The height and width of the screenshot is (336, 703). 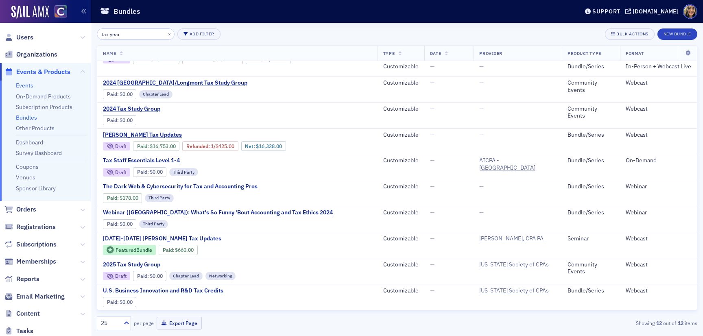 I want to click on span: Memberships, so click(x=36, y=261).